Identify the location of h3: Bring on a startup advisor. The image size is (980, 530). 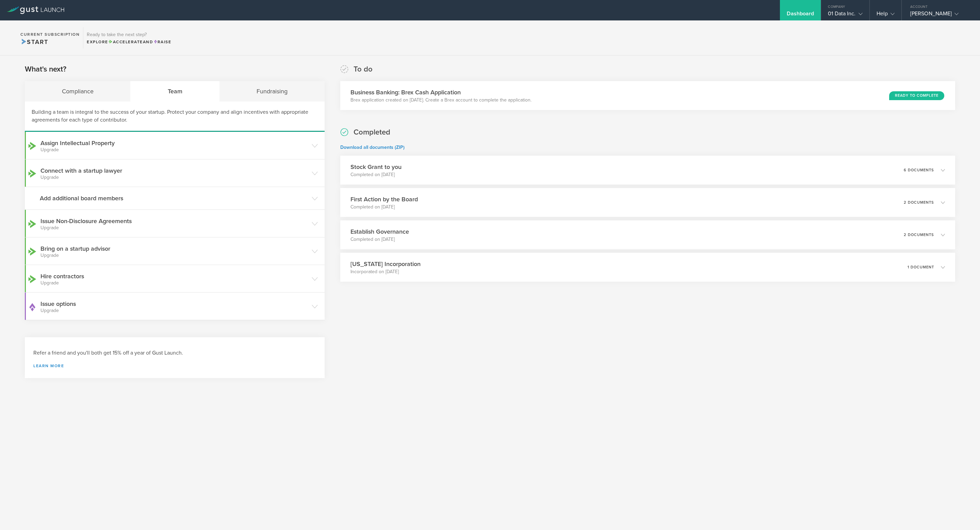
(174, 251).